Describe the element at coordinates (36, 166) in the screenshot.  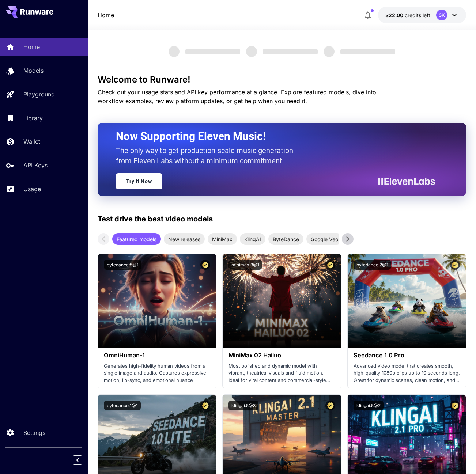
I see `p: API Keys` at that location.